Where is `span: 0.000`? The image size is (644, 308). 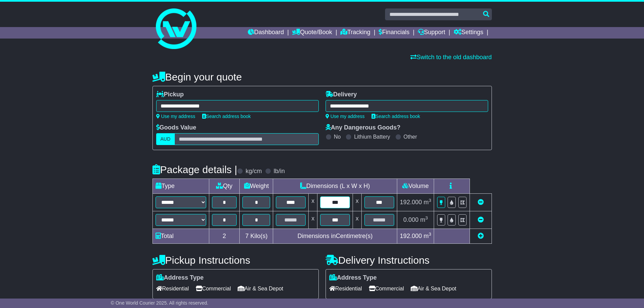
span: 0.000 is located at coordinates (411, 220).